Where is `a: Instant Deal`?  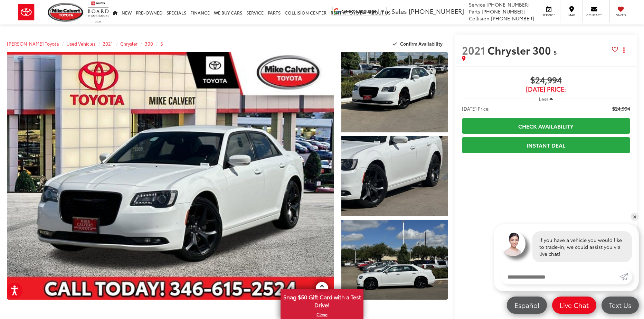
a: Instant Deal is located at coordinates (546, 145).